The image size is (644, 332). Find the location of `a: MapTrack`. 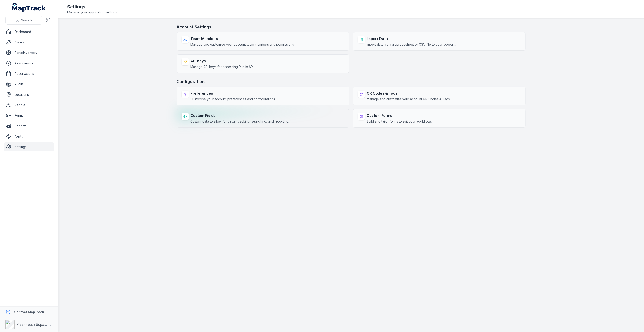

a: MapTrack is located at coordinates (29, 7).